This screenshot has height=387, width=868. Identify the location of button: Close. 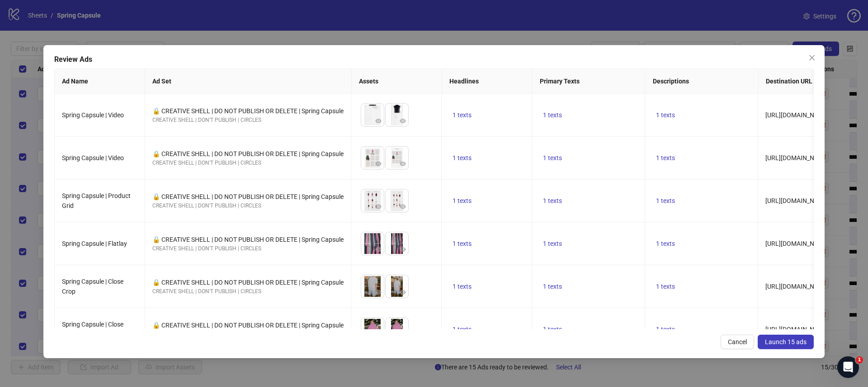
(812, 58).